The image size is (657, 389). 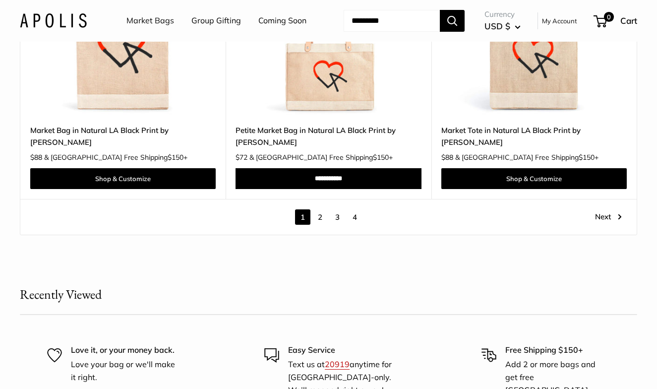 What do you see at coordinates (150, 21) in the screenshot?
I see `a: Market Bags` at bounding box center [150, 21].